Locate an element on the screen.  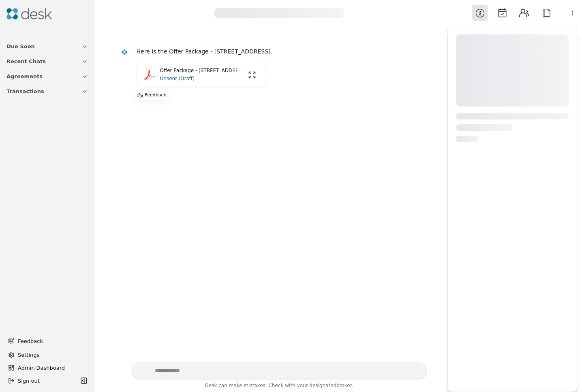
span: Settings is located at coordinates (29, 355).